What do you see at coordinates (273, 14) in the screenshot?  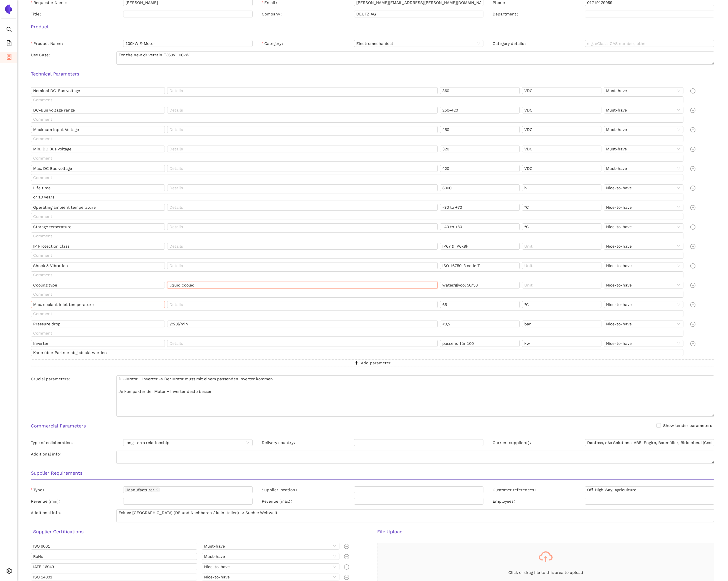 I see `label: Company` at bounding box center [273, 14].